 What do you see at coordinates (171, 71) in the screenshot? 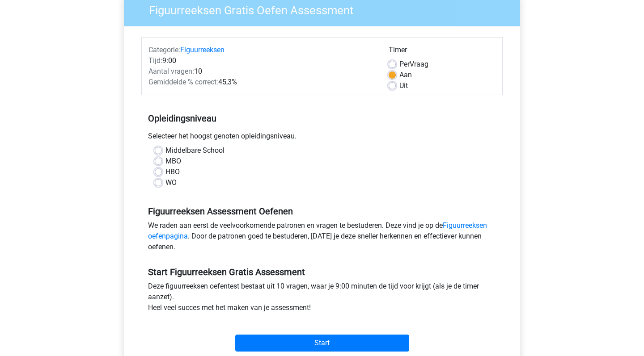
I see `span: Aantal vragen:` at bounding box center [171, 71].